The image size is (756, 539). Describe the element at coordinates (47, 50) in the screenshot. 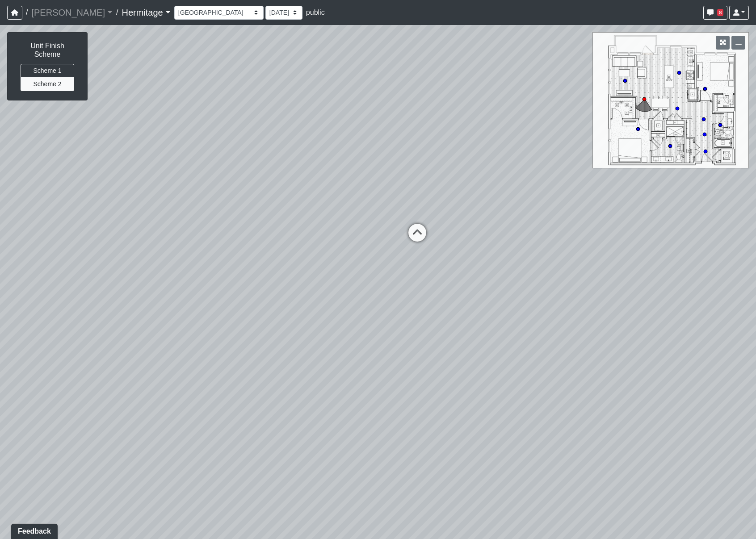

I see `h6: Unit Finish Scheme` at that location.